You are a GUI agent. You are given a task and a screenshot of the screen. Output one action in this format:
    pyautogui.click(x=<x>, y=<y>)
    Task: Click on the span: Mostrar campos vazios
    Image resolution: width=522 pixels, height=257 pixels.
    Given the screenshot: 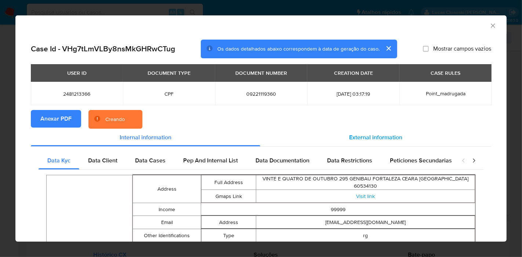 What is the action you would take?
    pyautogui.click(x=462, y=49)
    